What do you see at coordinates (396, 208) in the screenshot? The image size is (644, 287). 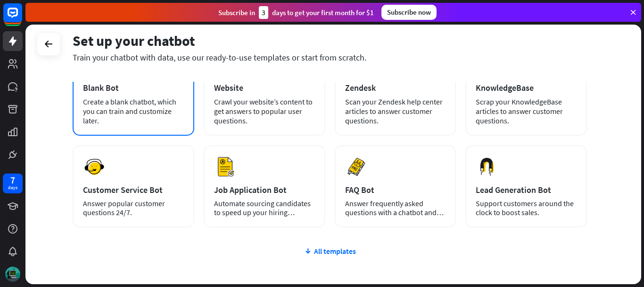 I see `div: Answer frequently asked questions with a chatbot and save your time.` at bounding box center [396, 208].